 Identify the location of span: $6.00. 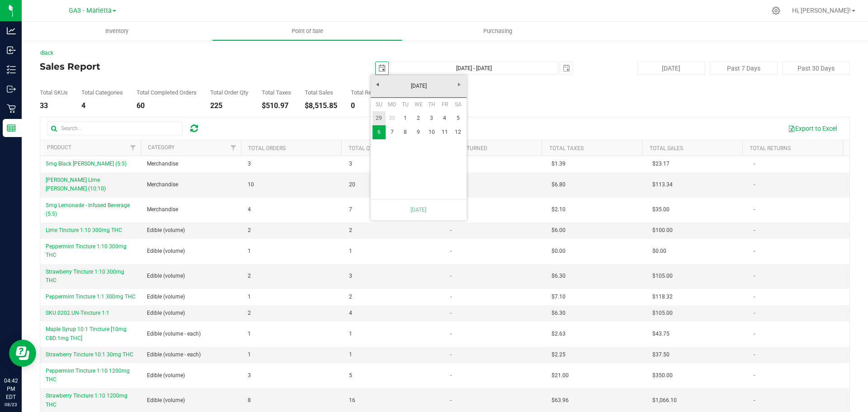
(558, 230).